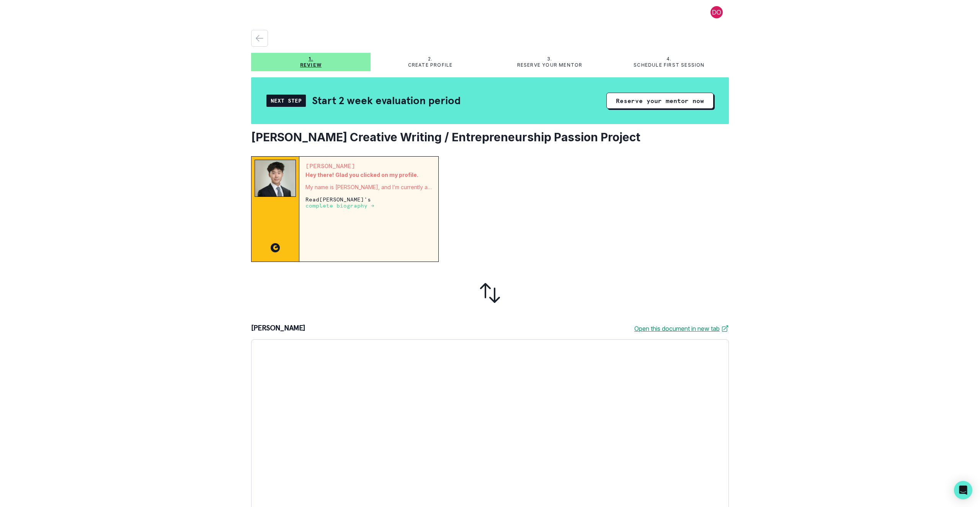 The height and width of the screenshot is (507, 980). Describe the element at coordinates (659, 101) in the screenshot. I see `button: Reserve your mentor now` at that location.